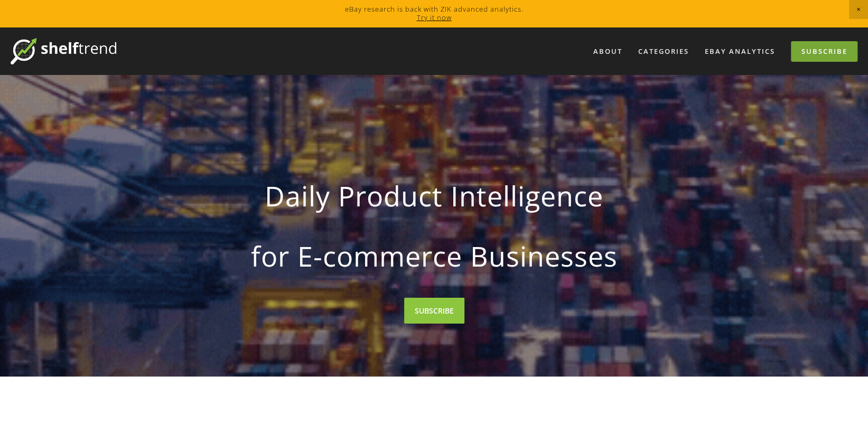 The image size is (868, 426). What do you see at coordinates (64, 51) in the screenshot?
I see `img: ShelfTrend` at bounding box center [64, 51].